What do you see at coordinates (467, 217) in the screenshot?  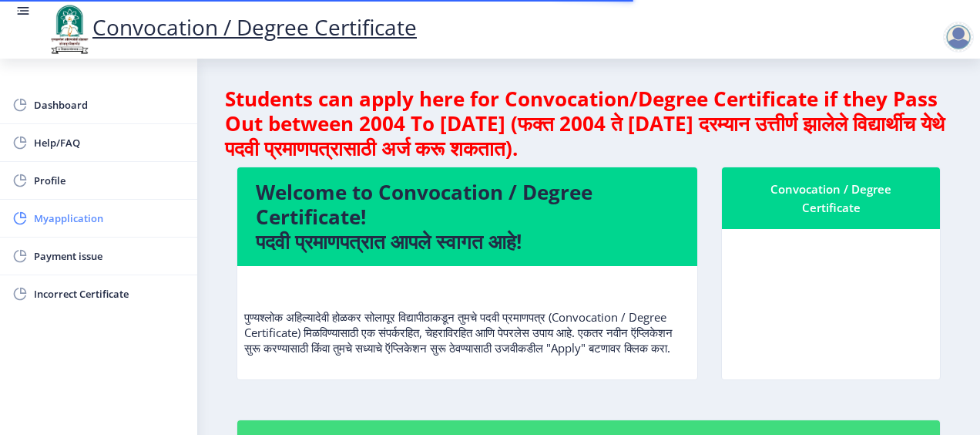 I see `h4: Welcome to Convocation / Degree Certificate! पदवी प्रमाणपत्रात आपले स्वागत आहे!` at bounding box center [467, 217].